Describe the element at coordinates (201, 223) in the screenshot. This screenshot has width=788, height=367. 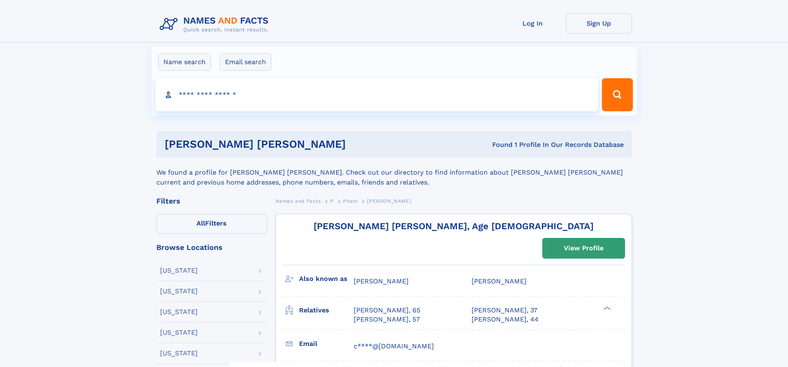
I see `span: All` at that location.